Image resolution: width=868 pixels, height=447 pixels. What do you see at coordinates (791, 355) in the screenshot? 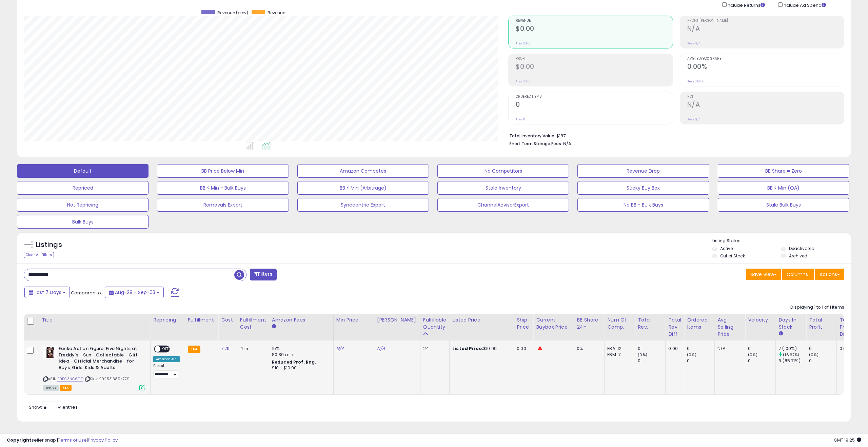
I see `small: (16.67%)` at bounding box center [791, 355].